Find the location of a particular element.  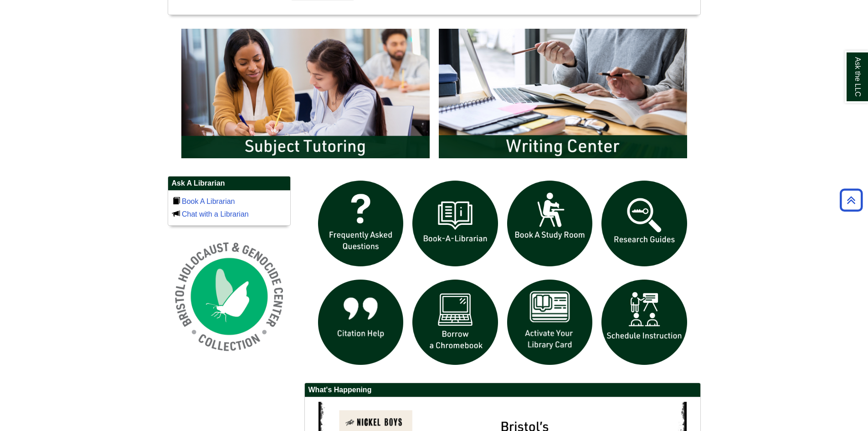

h2: What's Happening is located at coordinates (503, 390).